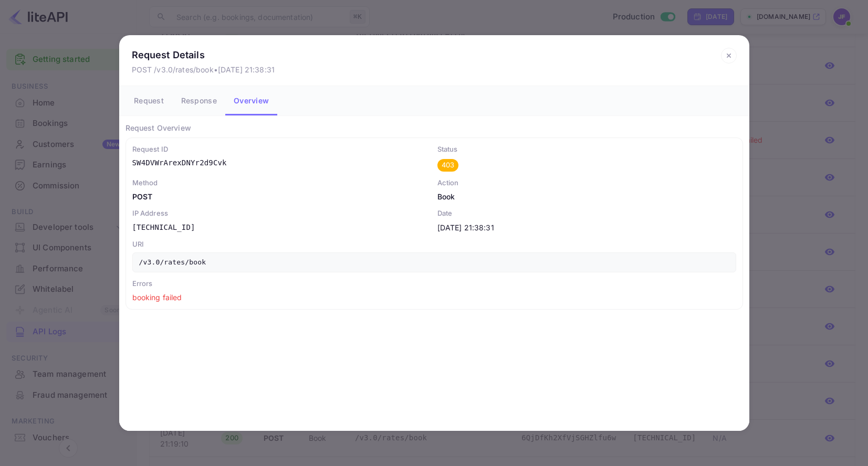 The image size is (868, 466). Describe the element at coordinates (434, 262) in the screenshot. I see `p: /v3.0/rates/book` at that location.